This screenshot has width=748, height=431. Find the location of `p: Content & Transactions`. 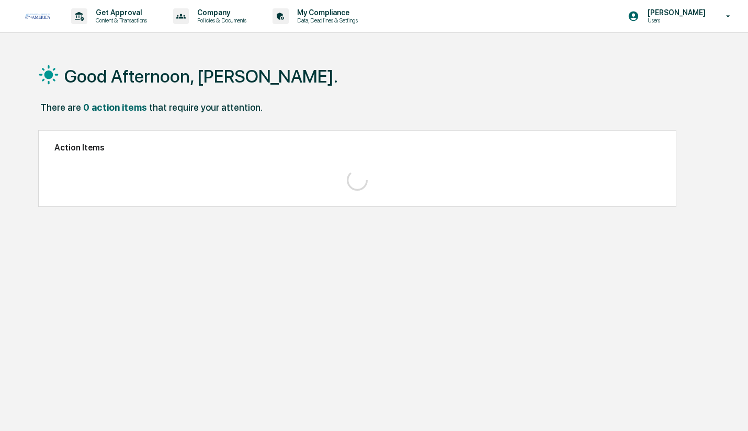

p: Content & Transactions is located at coordinates (120, 20).